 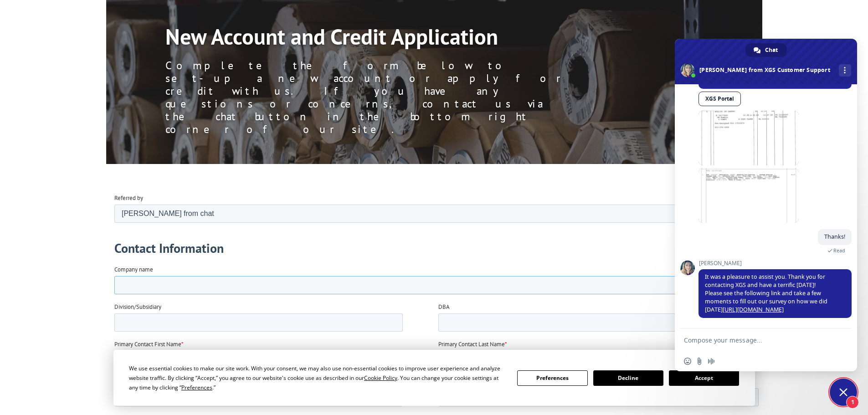 What do you see at coordinates (719, 99) in the screenshot?
I see `a: XGS Portal` at bounding box center [719, 99].